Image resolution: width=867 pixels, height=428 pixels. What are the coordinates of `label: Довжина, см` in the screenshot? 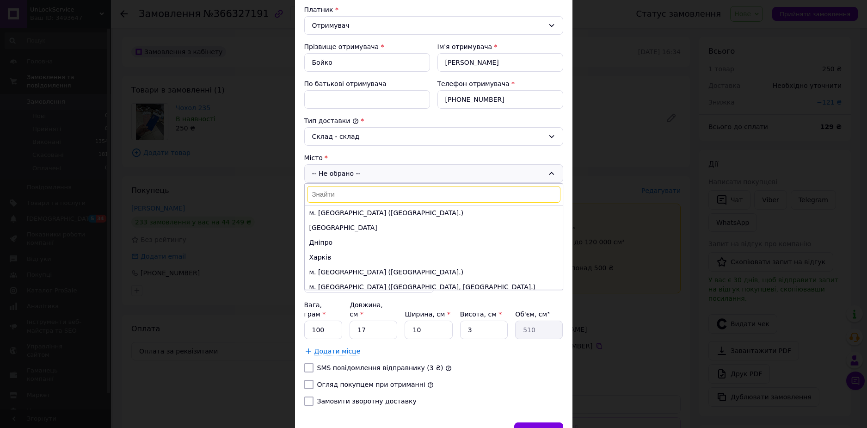 It's located at (366, 309).